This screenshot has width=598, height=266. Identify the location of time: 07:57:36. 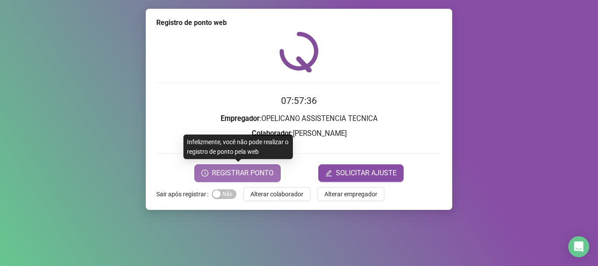
(299, 101).